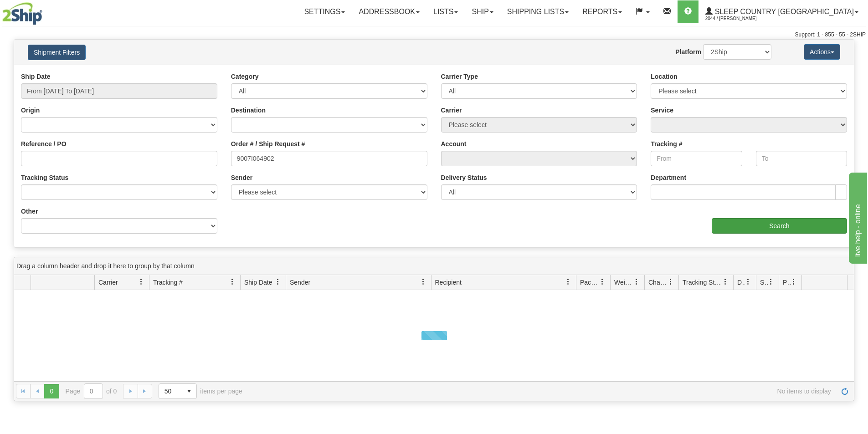 Image resolution: width=868 pixels, height=434 pixels. Describe the element at coordinates (538, 12) in the screenshot. I see `a: Shipping lists` at that location.